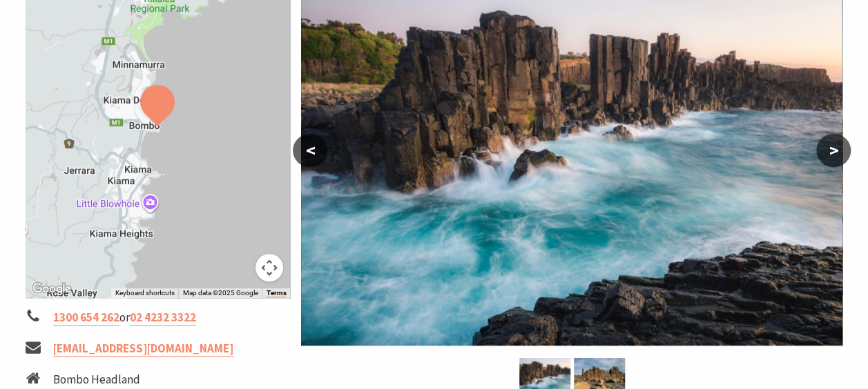 The width and height of the screenshot is (868, 389). Describe the element at coordinates (220, 293) in the screenshot. I see `span: Map data ©2025 Google` at that location.